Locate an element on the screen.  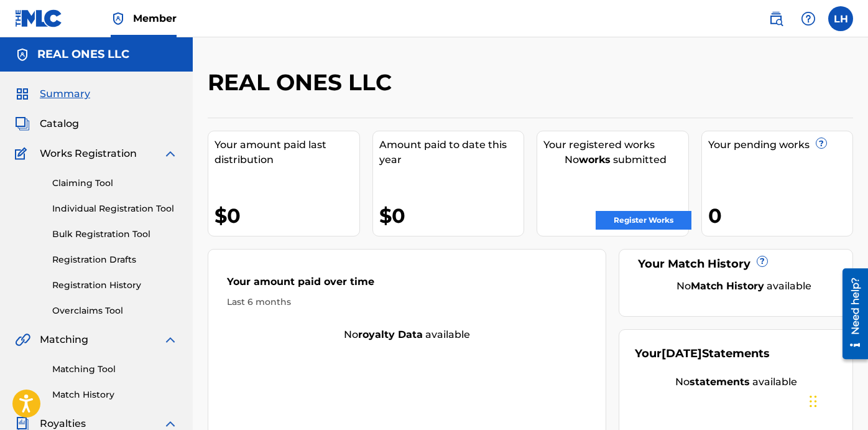
h2: REAL ONES LLC is located at coordinates (303, 82).